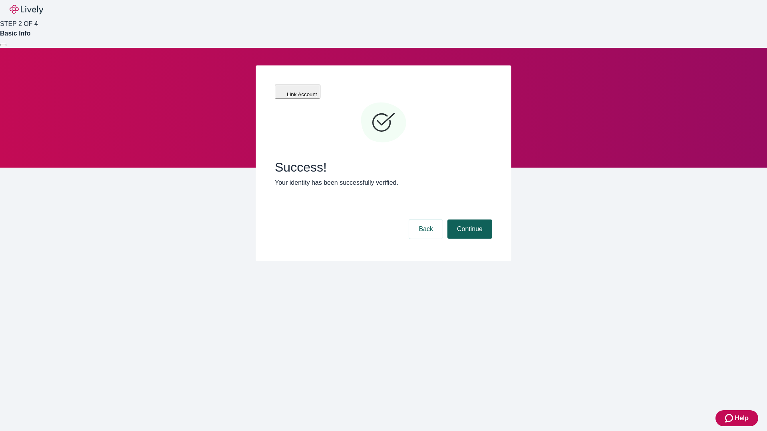 The height and width of the screenshot is (431, 767). I want to click on span: Success!, so click(384, 167).